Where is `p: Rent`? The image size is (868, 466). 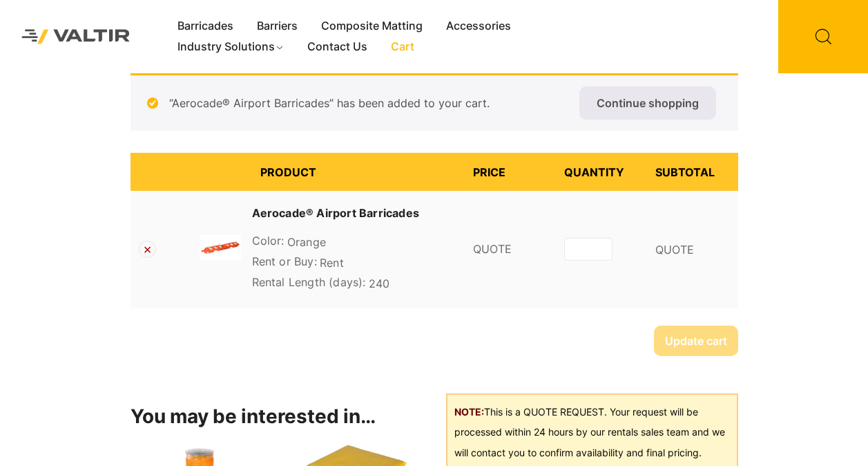
p: Rent is located at coordinates (354, 263).